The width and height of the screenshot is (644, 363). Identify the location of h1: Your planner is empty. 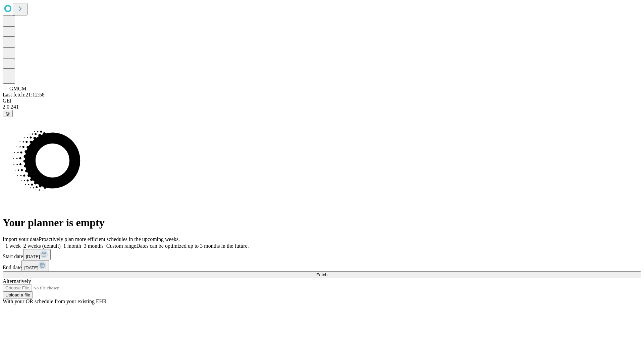
(322, 222).